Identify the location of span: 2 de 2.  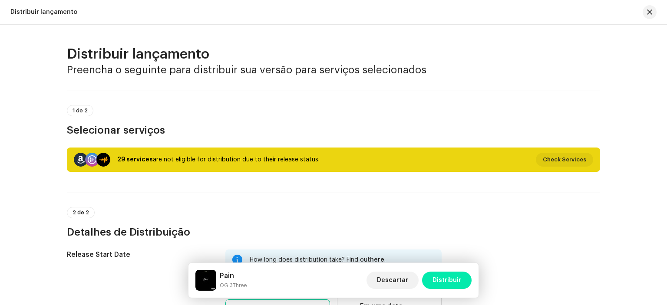
(81, 213).